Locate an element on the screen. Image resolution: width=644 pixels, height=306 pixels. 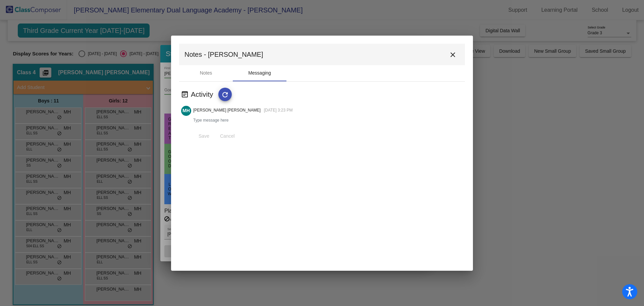
h3: Activity is located at coordinates (205, 94).